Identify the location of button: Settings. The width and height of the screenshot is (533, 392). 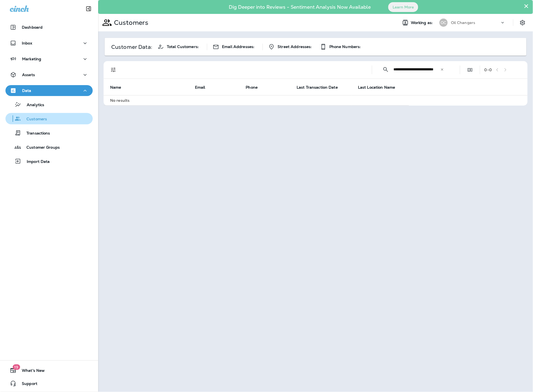
(523, 23).